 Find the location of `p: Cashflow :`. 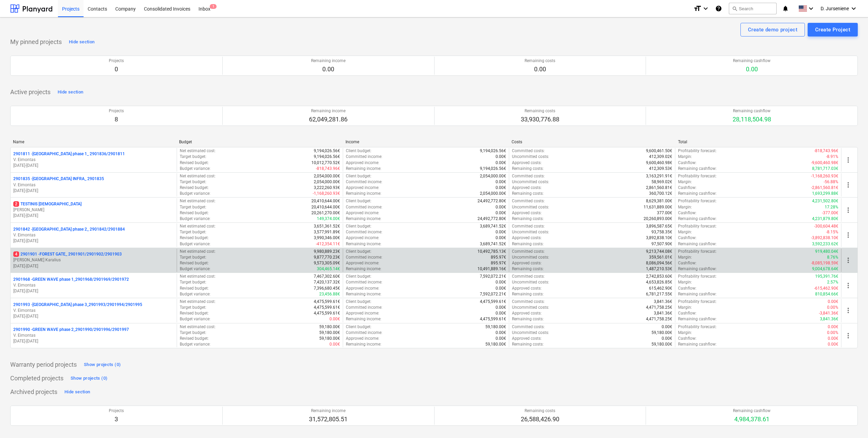

p: Cashflow : is located at coordinates (687, 187).